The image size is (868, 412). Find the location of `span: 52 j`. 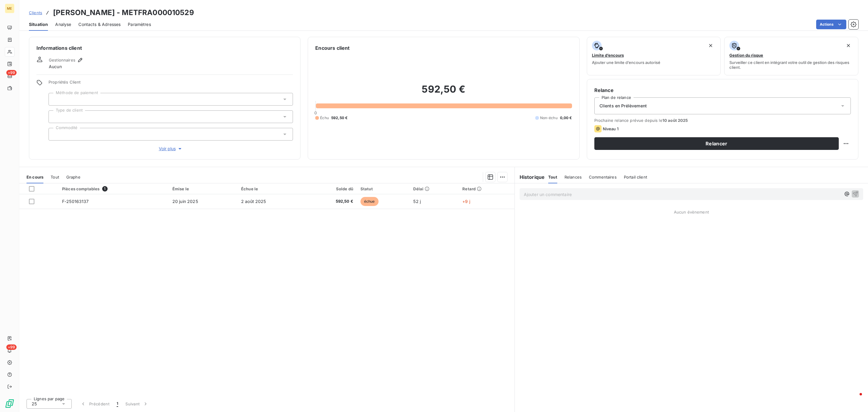

span: 52 j is located at coordinates (417, 201).